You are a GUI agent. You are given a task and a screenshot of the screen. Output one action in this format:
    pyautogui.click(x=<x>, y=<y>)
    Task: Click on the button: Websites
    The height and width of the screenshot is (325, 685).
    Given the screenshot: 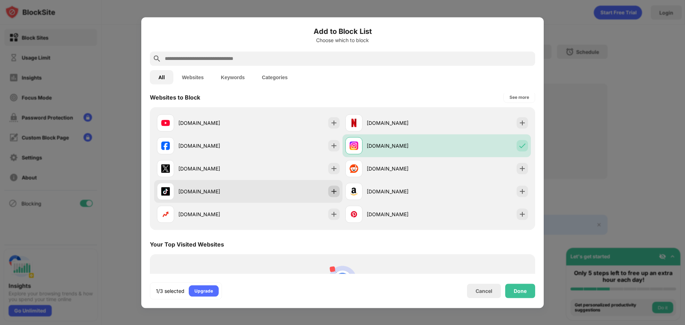 What is the action you would take?
    pyautogui.click(x=193, y=77)
    